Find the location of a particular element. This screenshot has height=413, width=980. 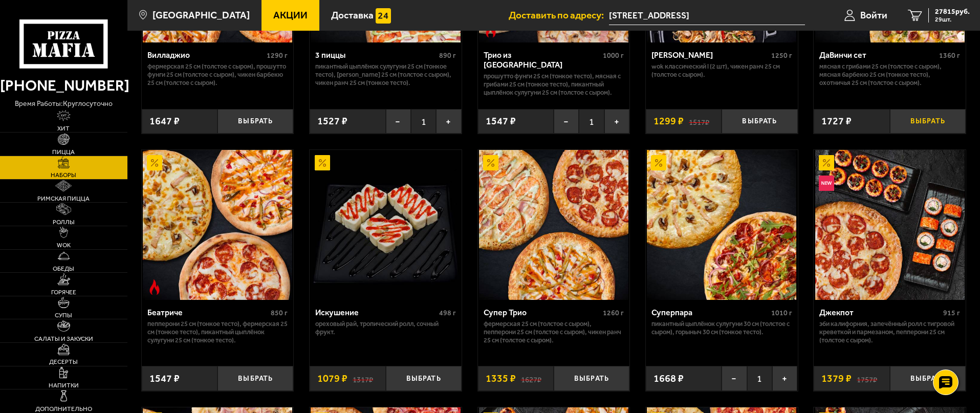

div: ДаВинчи сет is located at coordinates (878, 55).